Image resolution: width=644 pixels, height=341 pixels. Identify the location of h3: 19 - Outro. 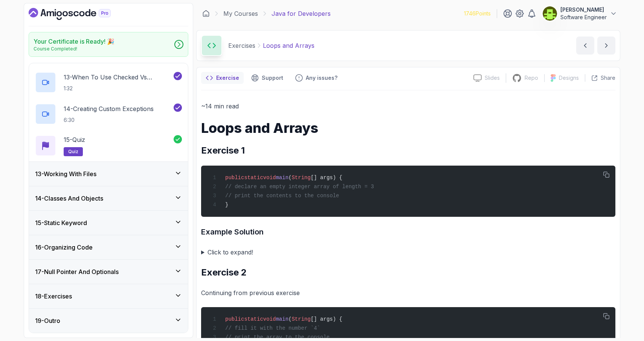
(48, 321).